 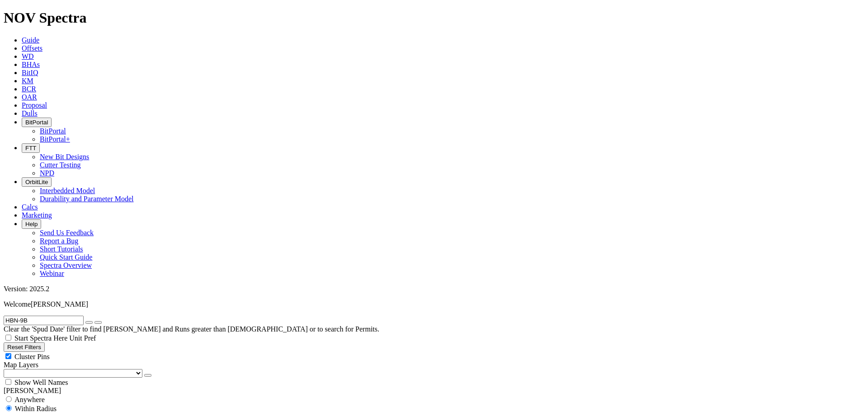 I want to click on a: Guide, so click(x=30, y=39).